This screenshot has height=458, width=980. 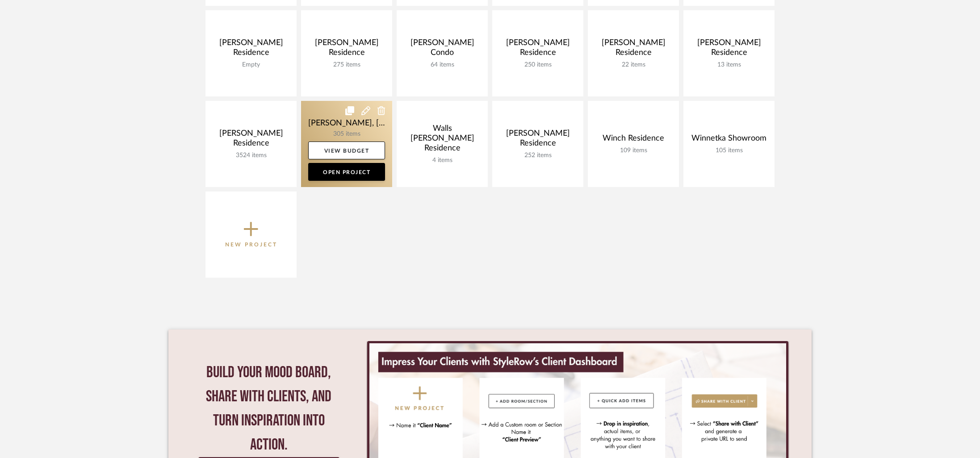 What do you see at coordinates (634, 150) in the screenshot?
I see `div: 109 items` at bounding box center [634, 150].